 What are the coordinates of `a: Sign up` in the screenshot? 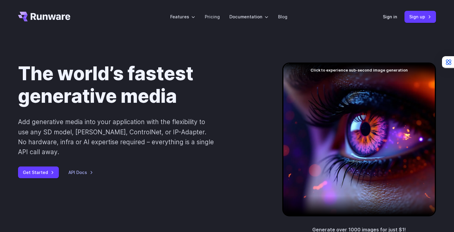 It's located at (420, 17).